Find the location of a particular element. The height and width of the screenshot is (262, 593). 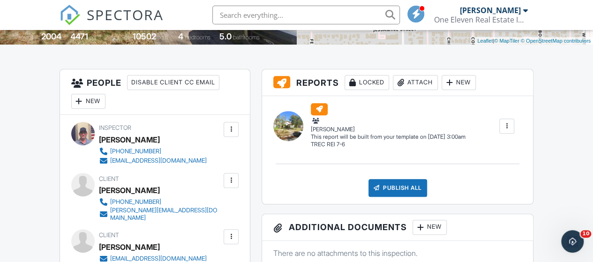

a: Leaflet is located at coordinates (485, 41).